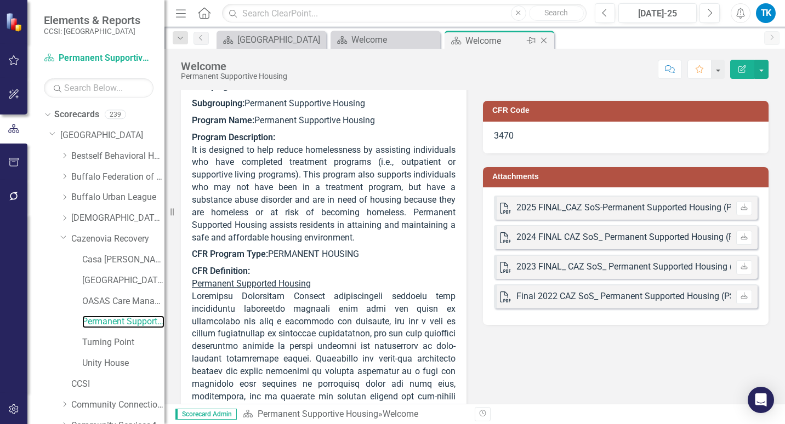  What do you see at coordinates (123, 364) in the screenshot?
I see `a: Unity House` at bounding box center [123, 364].